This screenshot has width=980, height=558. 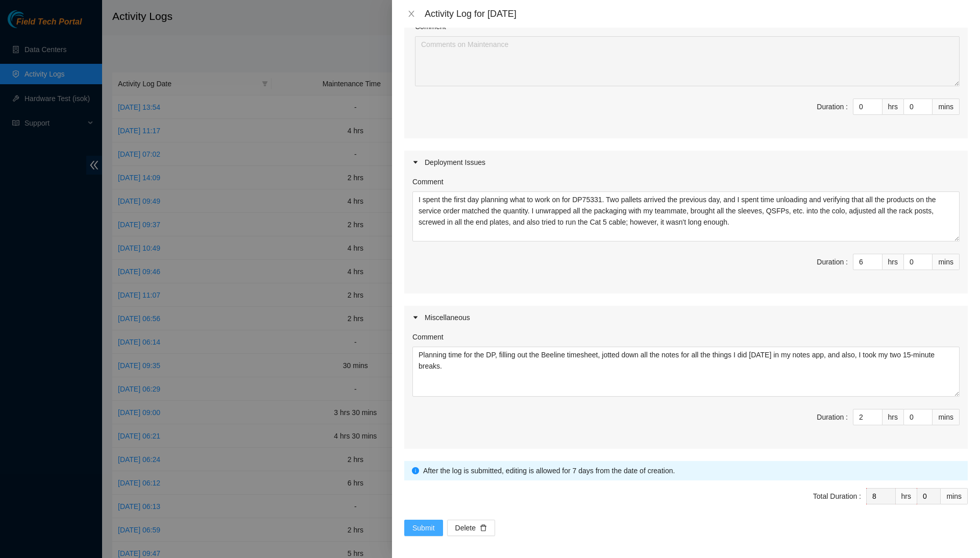 What do you see at coordinates (411, 14) in the screenshot?
I see `span: close` at bounding box center [411, 14].